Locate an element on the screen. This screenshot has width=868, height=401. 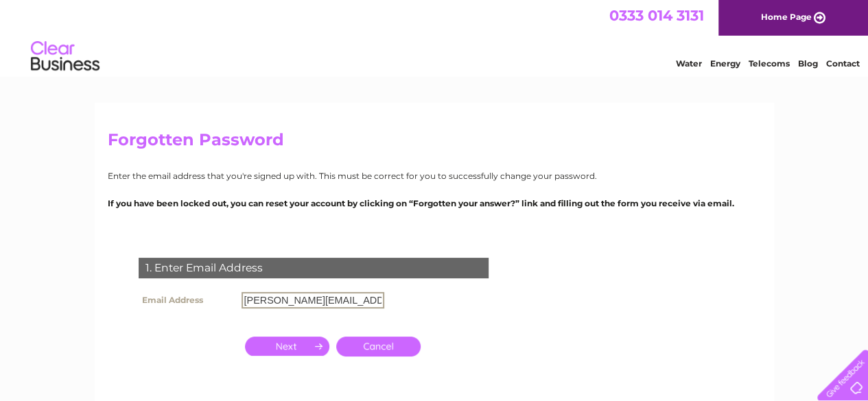
h2: Forgotten Password is located at coordinates (434, 143).